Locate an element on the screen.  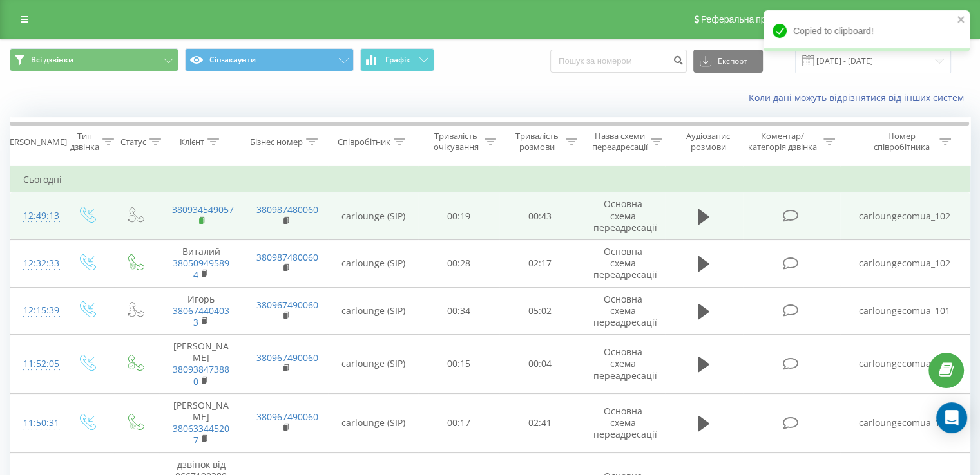
a: 380633445207 is located at coordinates (201, 434).